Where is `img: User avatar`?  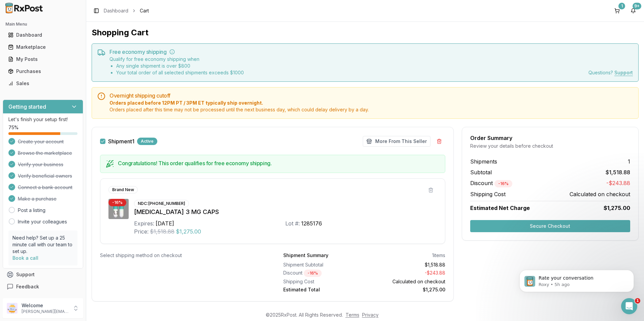 img: User avatar is located at coordinates (12, 308).